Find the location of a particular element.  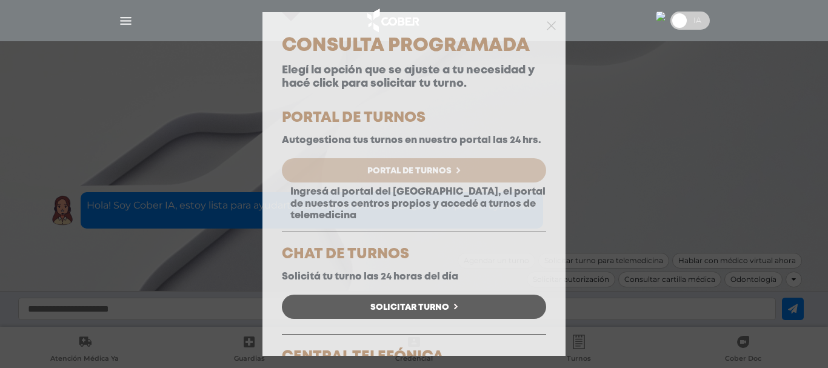

h5: PORTAL DE TURNOS is located at coordinates (414, 118).